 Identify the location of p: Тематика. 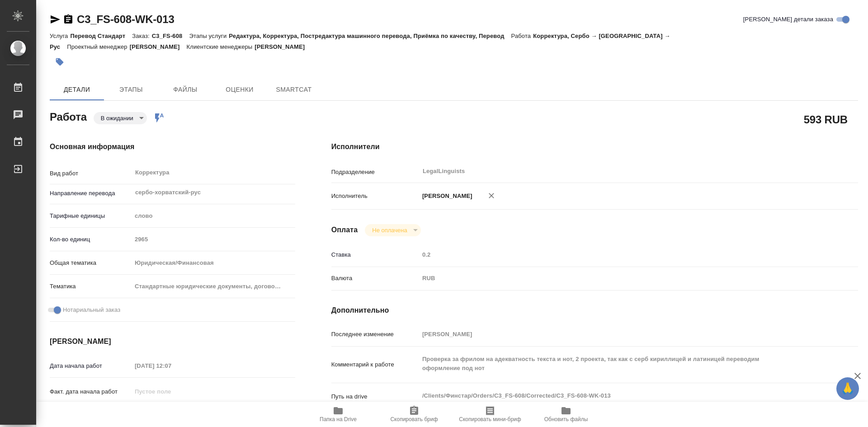
(90, 287).